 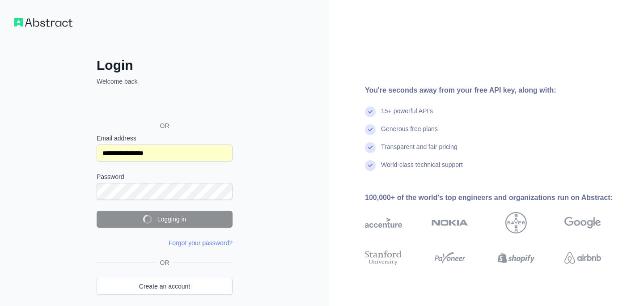 I want to click on img: payoneer, so click(x=450, y=258).